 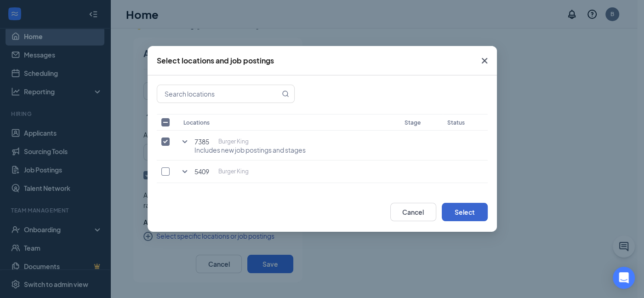 What do you see at coordinates (202, 142) in the screenshot?
I see `span: 7385` at bounding box center [202, 142].